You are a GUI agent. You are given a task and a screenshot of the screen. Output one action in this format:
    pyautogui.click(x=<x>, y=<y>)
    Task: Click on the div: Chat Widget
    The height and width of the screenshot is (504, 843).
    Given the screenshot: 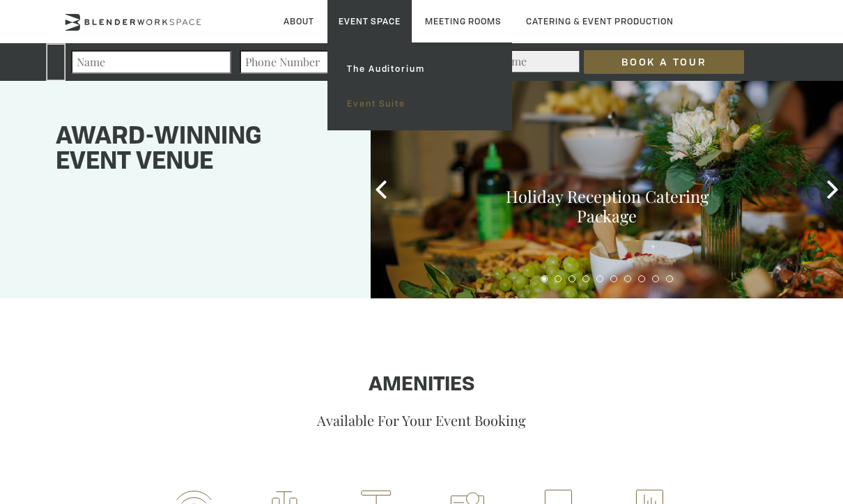 What is the action you would take?
    pyautogui.click(x=809, y=470)
    